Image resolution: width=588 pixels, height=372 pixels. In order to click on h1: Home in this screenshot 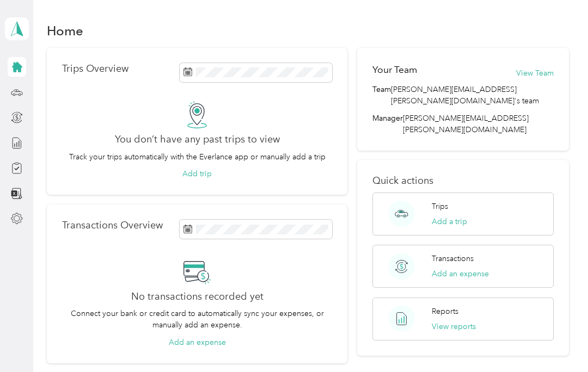, I will do `click(65, 31)`.